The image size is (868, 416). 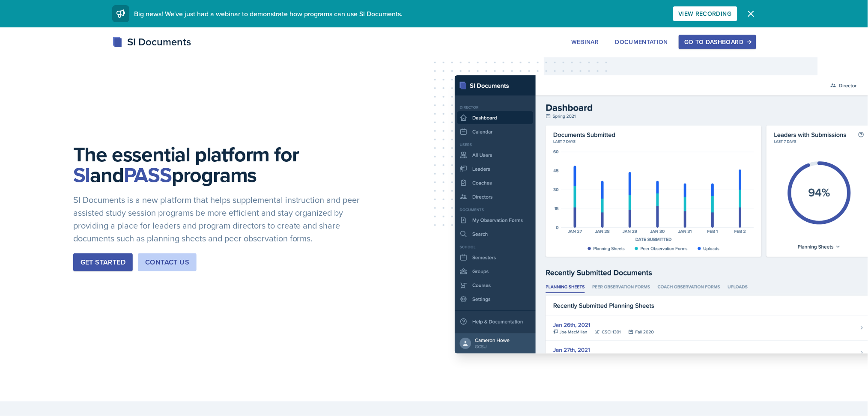 I want to click on div: Webinar, so click(x=585, y=42).